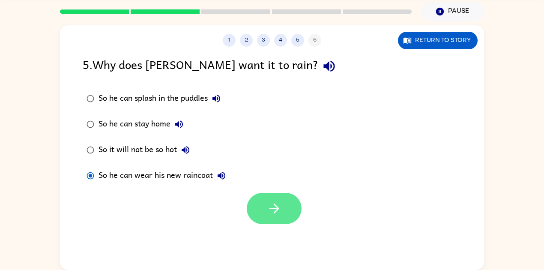 Image resolution: width=544 pixels, height=270 pixels. Describe the element at coordinates (229, 40) in the screenshot. I see `button: 1` at that location.